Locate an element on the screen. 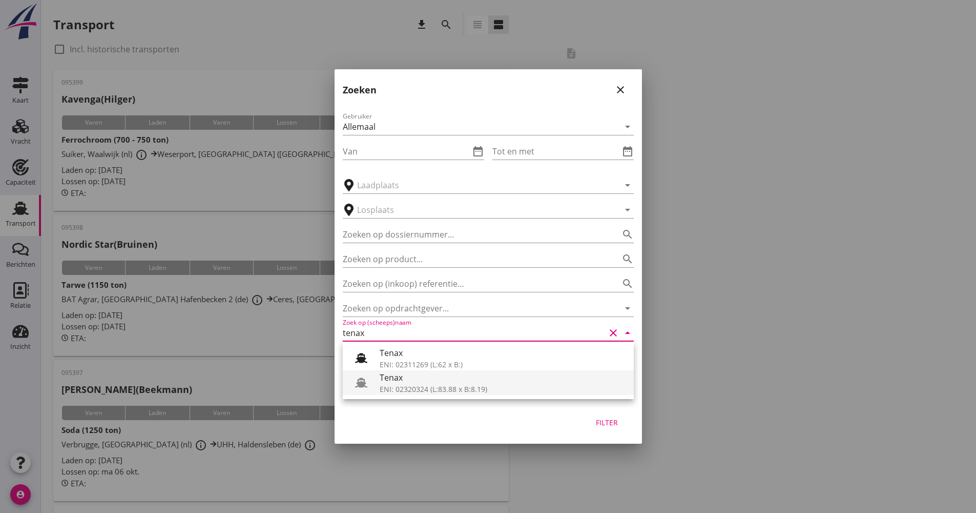  input: Zoeken op product... is located at coordinates (474, 259).